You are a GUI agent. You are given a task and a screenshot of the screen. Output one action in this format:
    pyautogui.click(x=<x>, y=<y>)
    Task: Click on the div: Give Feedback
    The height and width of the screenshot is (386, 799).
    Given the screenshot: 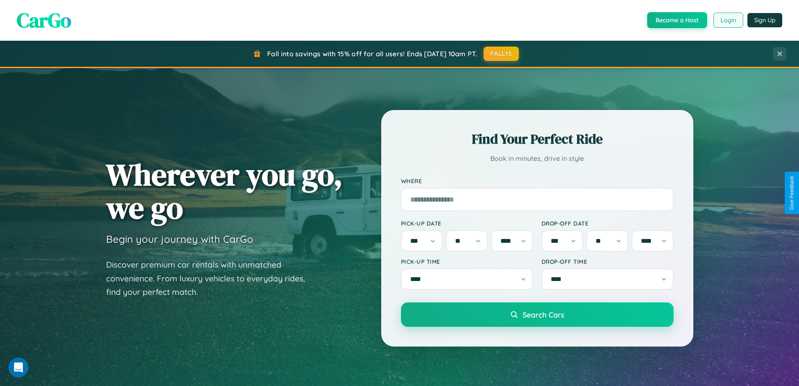 What is the action you would take?
    pyautogui.click(x=792, y=193)
    